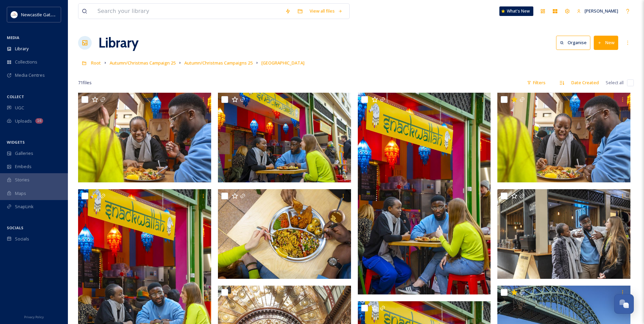  Describe the element at coordinates (285, 234) in the screenshot. I see `img: 084 NGI Gateway Newcastle.JPG` at that location.